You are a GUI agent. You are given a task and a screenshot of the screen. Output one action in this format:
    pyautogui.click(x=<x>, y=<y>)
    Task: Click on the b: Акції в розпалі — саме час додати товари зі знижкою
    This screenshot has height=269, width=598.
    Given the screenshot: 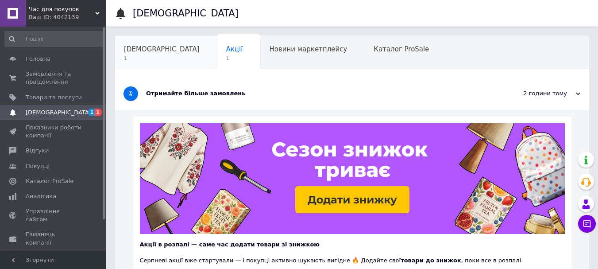 What is the action you would take?
    pyautogui.click(x=230, y=244)
    